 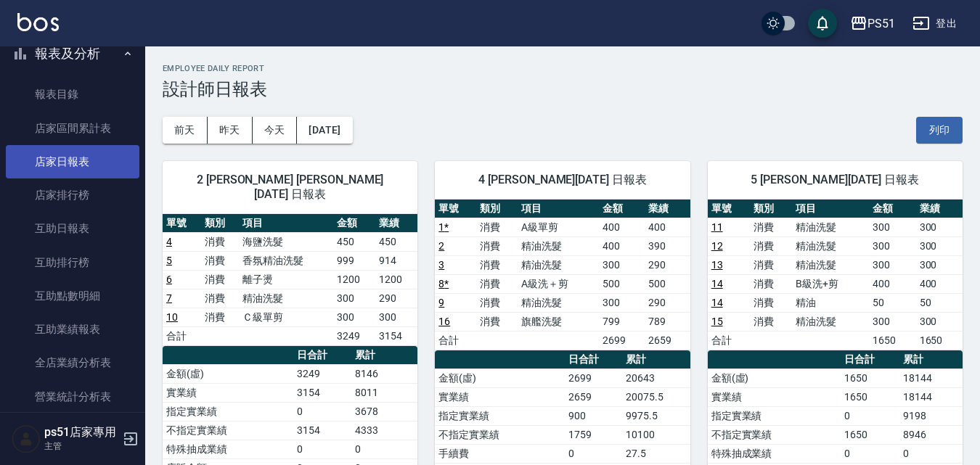 What do you see at coordinates (384, 393) in the screenshot?
I see `td: 8011` at bounding box center [384, 393].